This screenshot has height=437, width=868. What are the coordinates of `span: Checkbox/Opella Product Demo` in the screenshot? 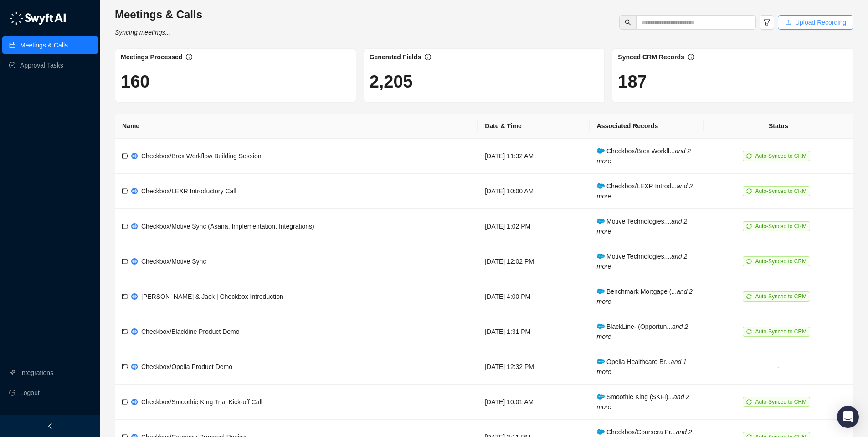 It's located at (187, 366).